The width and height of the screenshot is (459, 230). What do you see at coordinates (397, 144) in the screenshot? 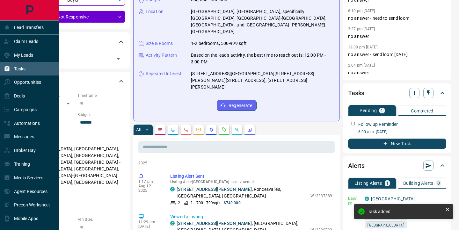
I see `button: New Task` at bounding box center [397, 144].